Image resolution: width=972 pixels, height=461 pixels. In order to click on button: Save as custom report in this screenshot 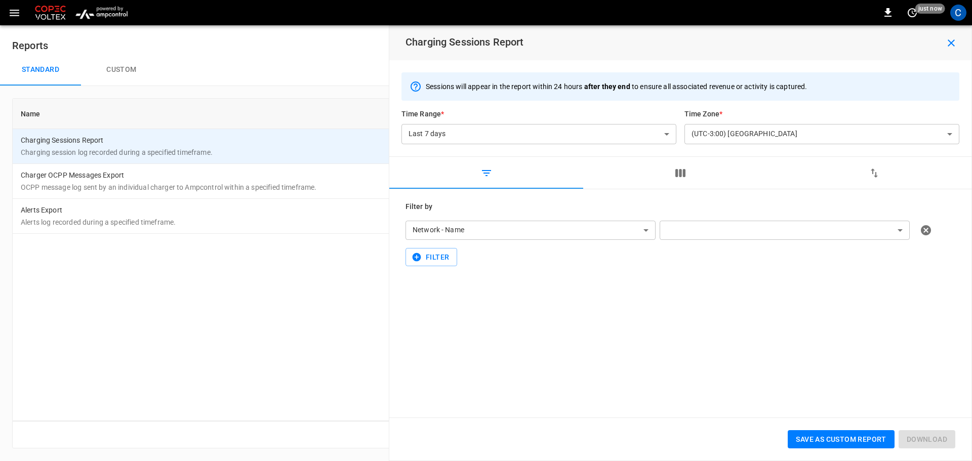, I will do `click(841, 439)`.